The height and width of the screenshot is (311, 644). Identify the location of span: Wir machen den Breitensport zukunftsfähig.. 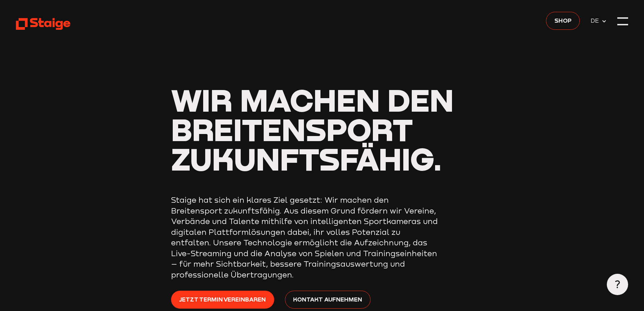
(312, 129).